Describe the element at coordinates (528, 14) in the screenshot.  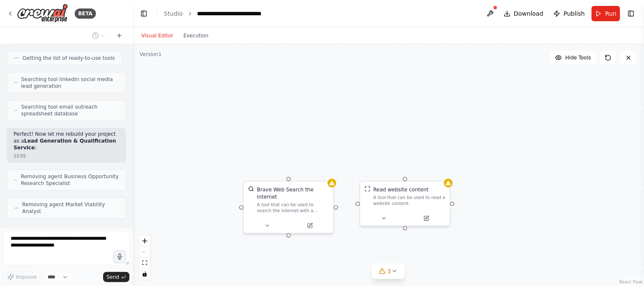
I see `span: Download` at that location.